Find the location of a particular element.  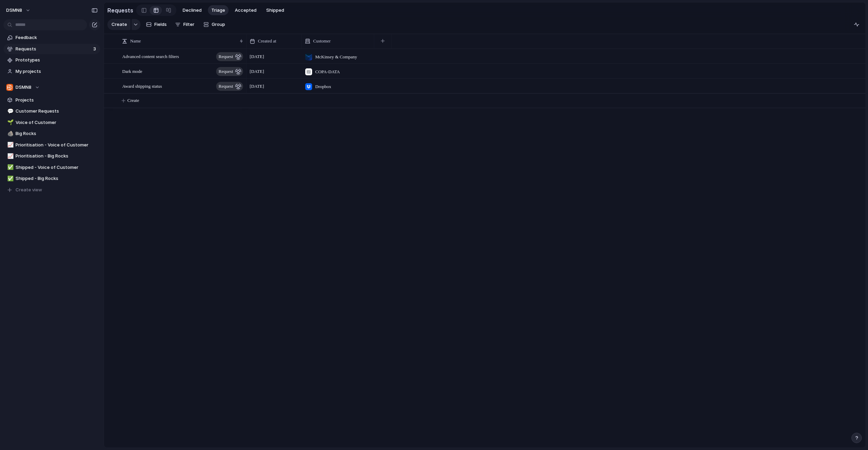

span: Group is located at coordinates (218, 24).